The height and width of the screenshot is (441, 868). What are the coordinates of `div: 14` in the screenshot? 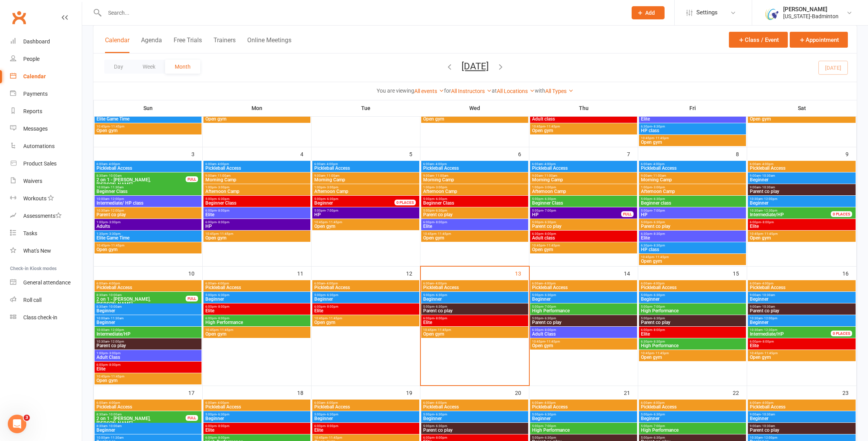 It's located at (631, 273).